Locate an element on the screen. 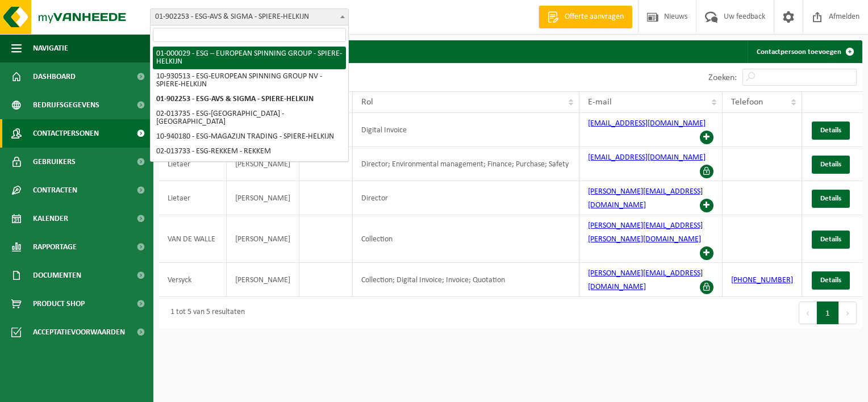  span: Telefoon is located at coordinates (747, 102).